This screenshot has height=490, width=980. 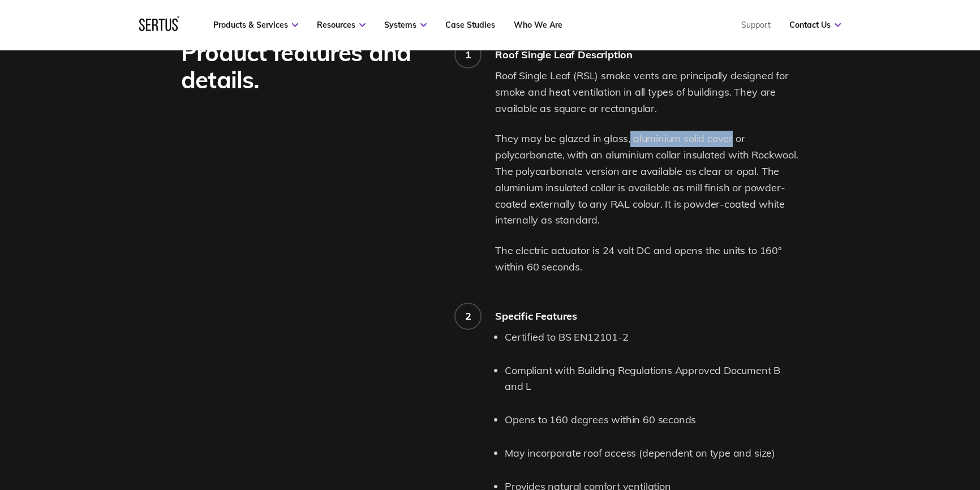 What do you see at coordinates (255, 25) in the screenshot?
I see `a: Products & Services` at bounding box center [255, 25].